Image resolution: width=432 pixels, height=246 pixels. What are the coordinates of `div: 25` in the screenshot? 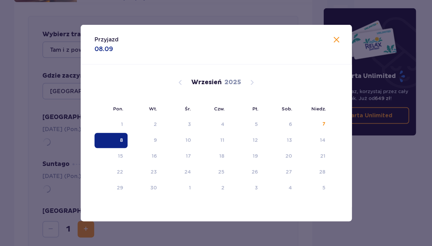 It's located at (221, 172).